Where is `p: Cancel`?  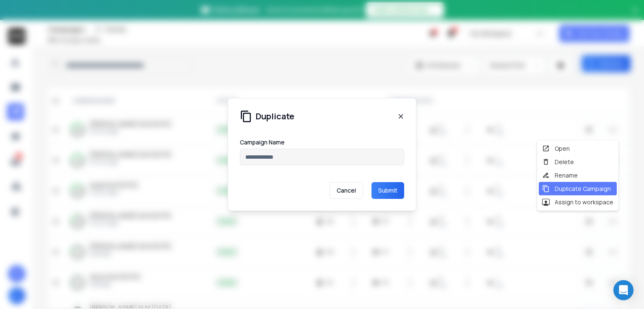 p: Cancel is located at coordinates (346, 191).